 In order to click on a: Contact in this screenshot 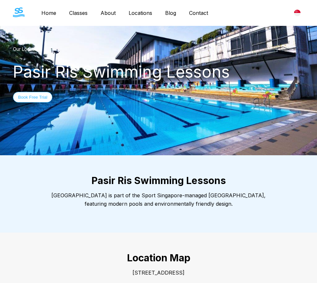, I will do `click(198, 13)`.